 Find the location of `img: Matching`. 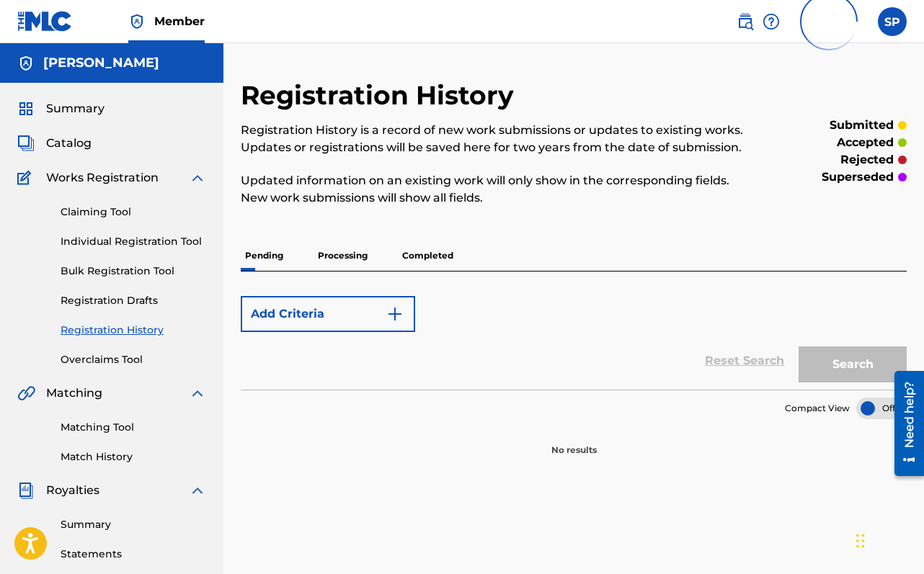

img: Matching is located at coordinates (26, 394).